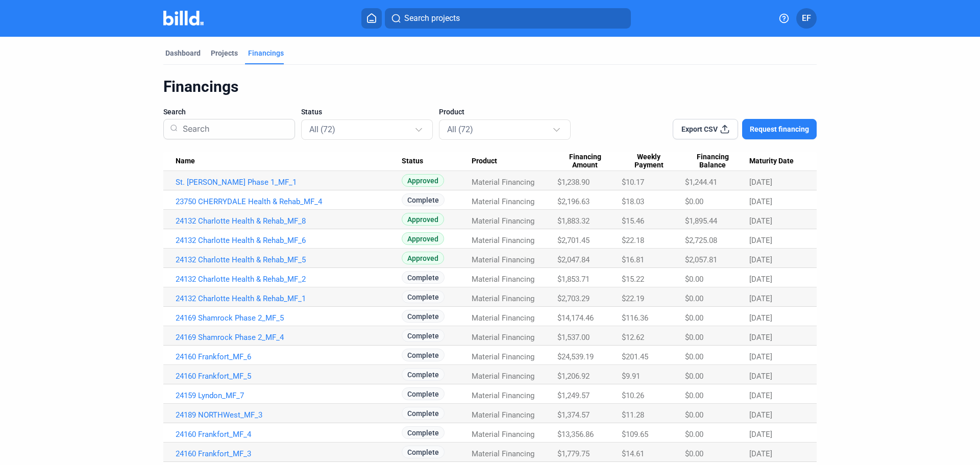 This screenshot has width=980, height=465. What do you see at coordinates (633, 221) in the screenshot?
I see `span: $15.46` at bounding box center [633, 221].